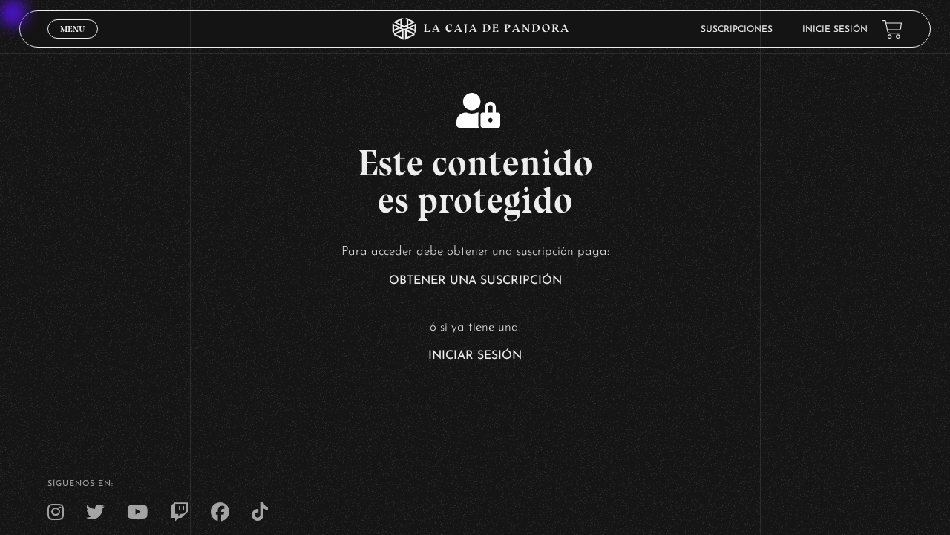  Describe the element at coordinates (475, 356) in the screenshot. I see `a: Iniciar Sesión` at that location.